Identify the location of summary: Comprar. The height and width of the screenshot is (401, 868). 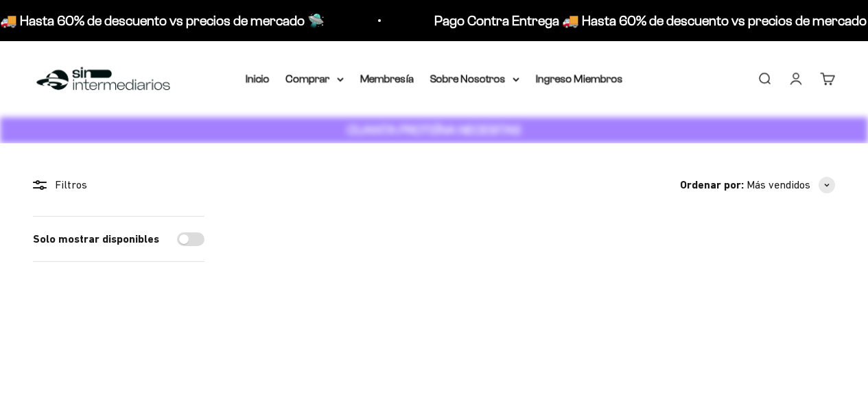
(315, 79).